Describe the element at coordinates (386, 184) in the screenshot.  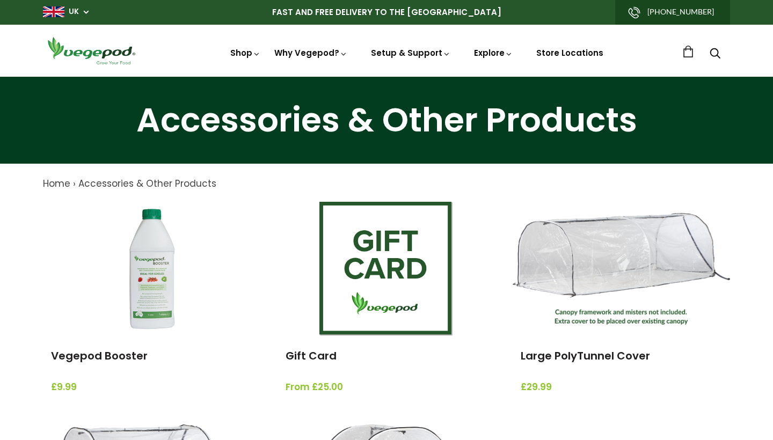
I see `nav: breadcrumbs` at that location.